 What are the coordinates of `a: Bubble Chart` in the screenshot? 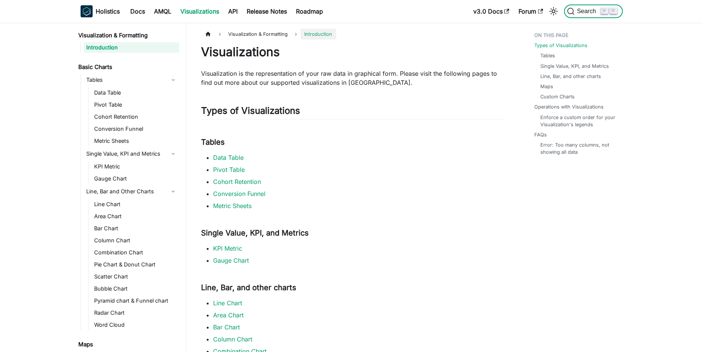 It's located at (136, 288).